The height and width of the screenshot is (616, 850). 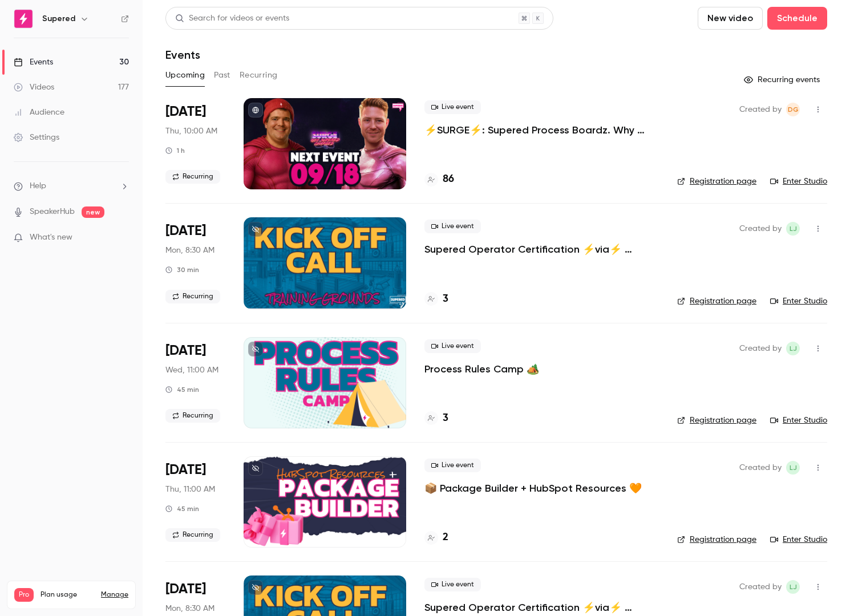 I want to click on a: Process Rules Camp 🏕️, so click(x=482, y=369).